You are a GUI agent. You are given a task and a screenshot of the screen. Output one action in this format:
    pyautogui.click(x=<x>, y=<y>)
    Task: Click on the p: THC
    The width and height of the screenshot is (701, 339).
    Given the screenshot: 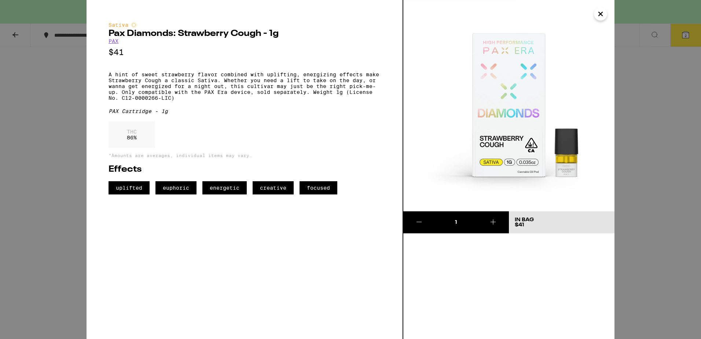 What is the action you would take?
    pyautogui.click(x=132, y=132)
    